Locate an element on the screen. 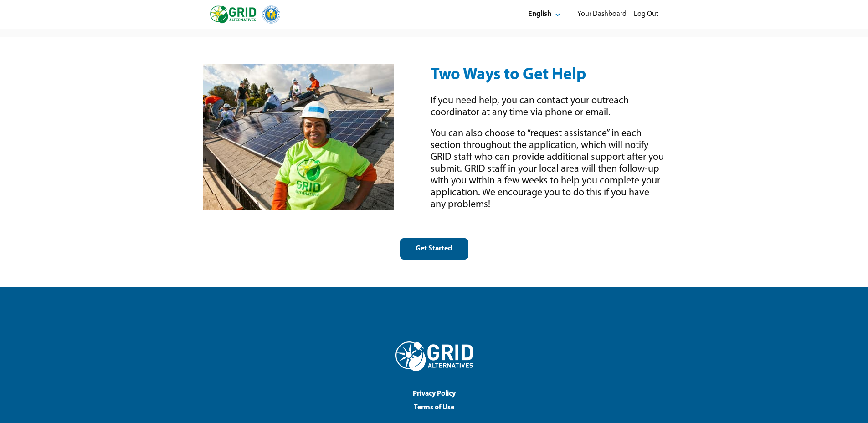 Image resolution: width=868 pixels, height=423 pixels. img: Grid Alternatives is located at coordinates (434, 356).